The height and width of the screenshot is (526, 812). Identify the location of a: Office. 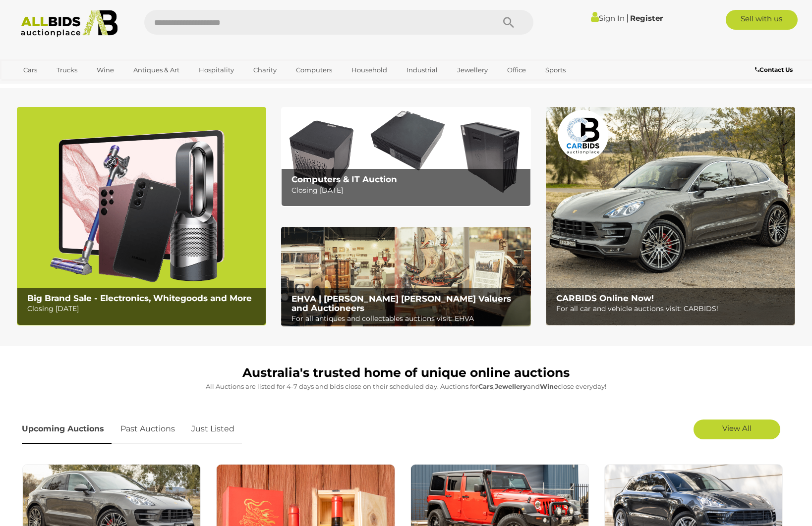
(517, 70).